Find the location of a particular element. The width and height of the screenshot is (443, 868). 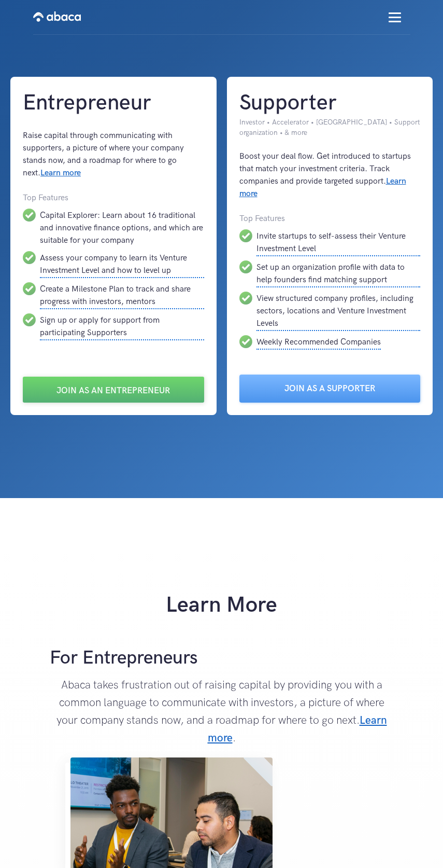

p: Abaca takes frustration out of raising capital by providing you with a common language to communi... is located at coordinates (222, 712).